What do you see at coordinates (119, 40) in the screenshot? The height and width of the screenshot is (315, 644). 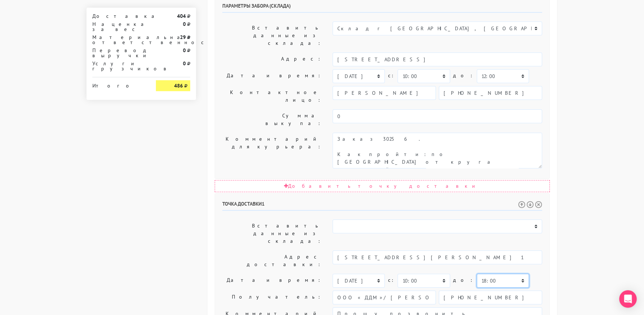 I see `div: Материальная ответственность` at bounding box center [119, 40].